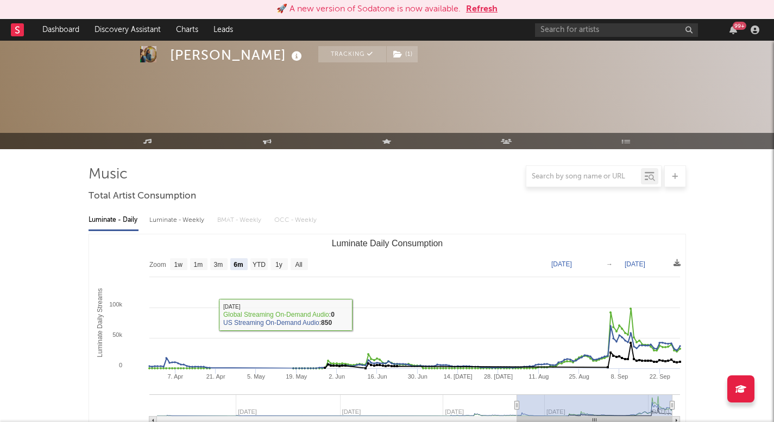 The image size is (774, 422). What do you see at coordinates (116, 305) in the screenshot?
I see `text: 100k` at bounding box center [116, 305].